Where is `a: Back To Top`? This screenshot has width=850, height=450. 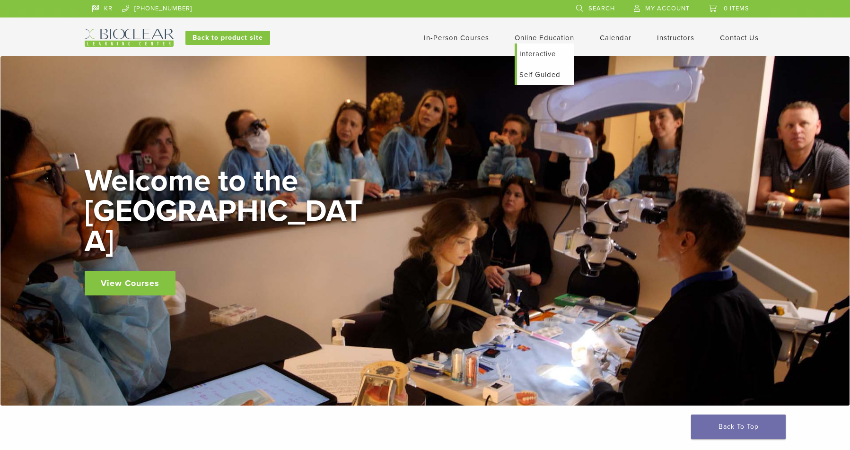
a: Back To Top is located at coordinates (738, 427).